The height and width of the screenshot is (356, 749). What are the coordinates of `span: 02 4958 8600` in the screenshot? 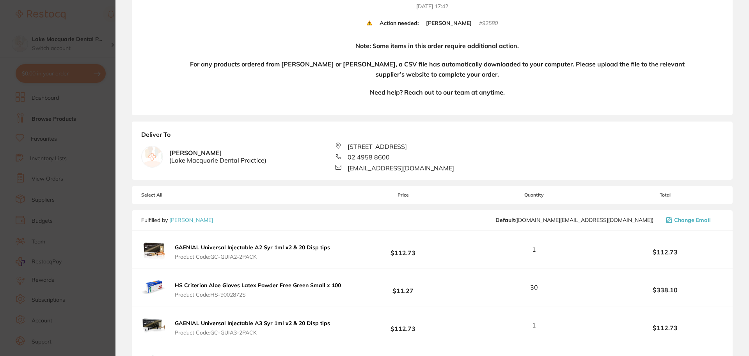 It's located at (369, 157).